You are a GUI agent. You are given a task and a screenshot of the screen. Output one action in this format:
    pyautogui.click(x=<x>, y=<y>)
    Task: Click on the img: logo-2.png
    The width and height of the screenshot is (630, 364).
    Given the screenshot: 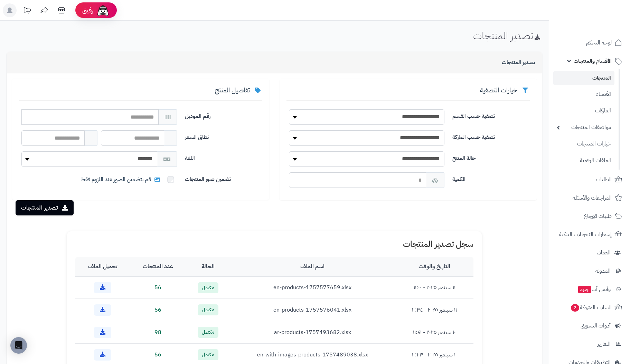 What is the action you would take?
    pyautogui.click(x=603, y=21)
    